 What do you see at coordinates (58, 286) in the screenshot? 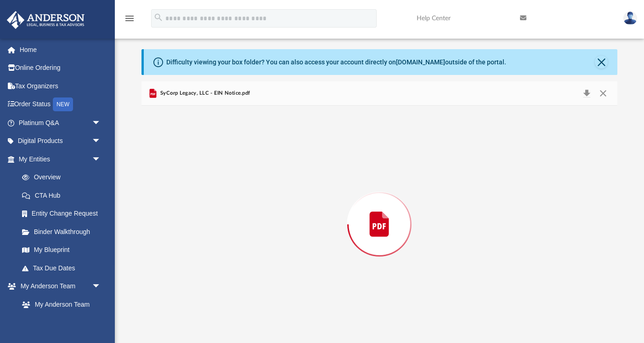
I see `a: My Anderson Teamarrow_drop_down` at bounding box center [58, 286].